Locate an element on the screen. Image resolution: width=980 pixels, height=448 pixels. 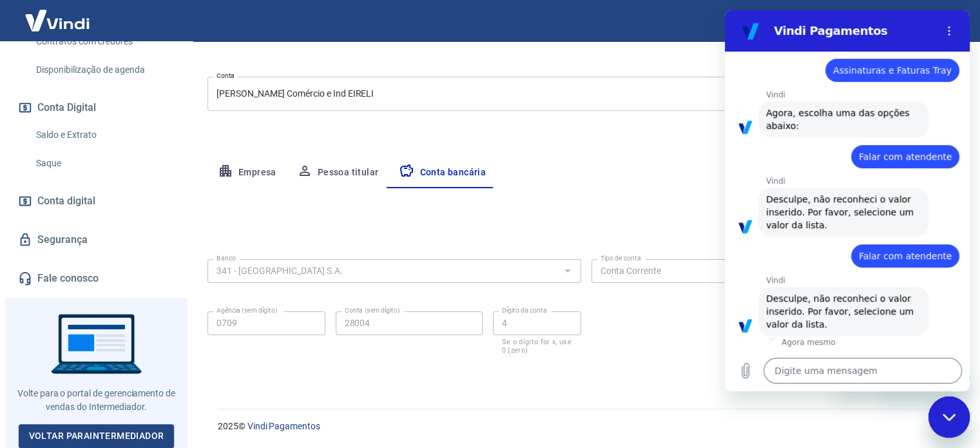
button: Menu de opções is located at coordinates (224, 21).